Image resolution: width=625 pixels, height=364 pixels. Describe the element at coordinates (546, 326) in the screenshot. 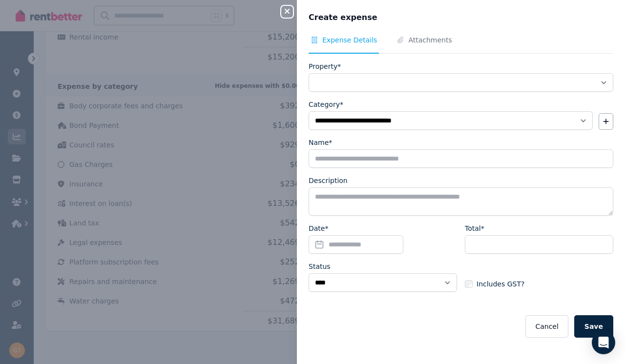

I see `button: Cancel` at that location.